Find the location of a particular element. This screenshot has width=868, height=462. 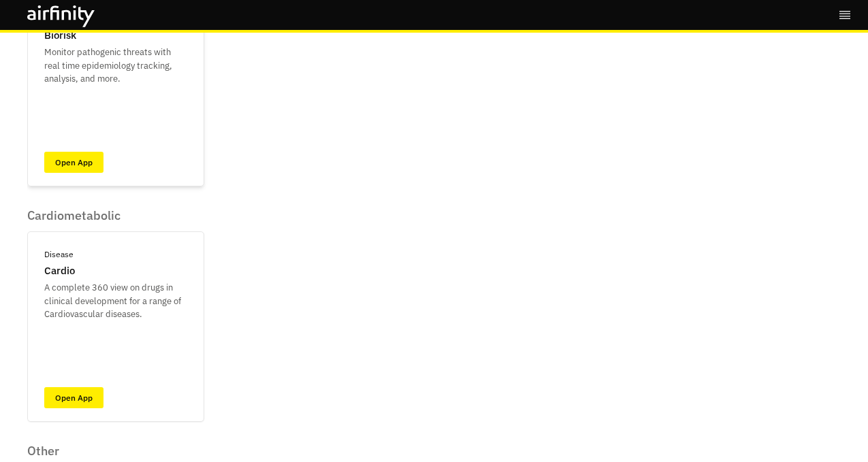

p: Disease is located at coordinates (58, 255).